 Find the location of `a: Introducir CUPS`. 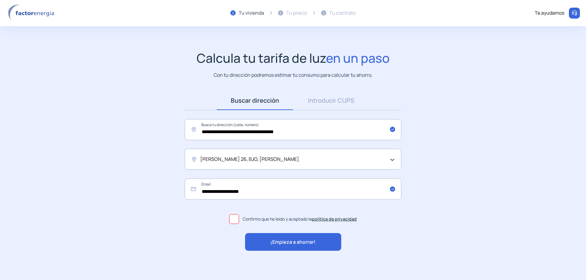

a: Introducir CUPS is located at coordinates (331, 101).